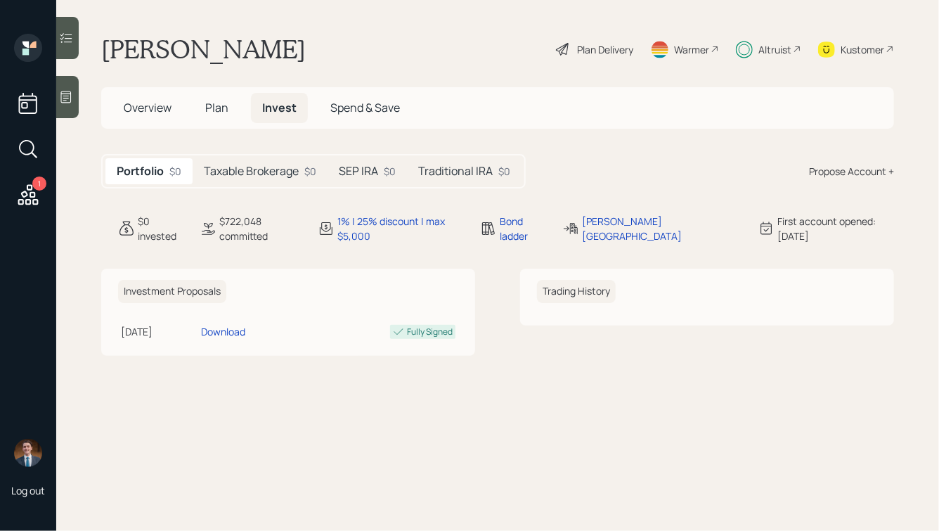 This screenshot has height=531, width=939. I want to click on div: Download, so click(223, 331).